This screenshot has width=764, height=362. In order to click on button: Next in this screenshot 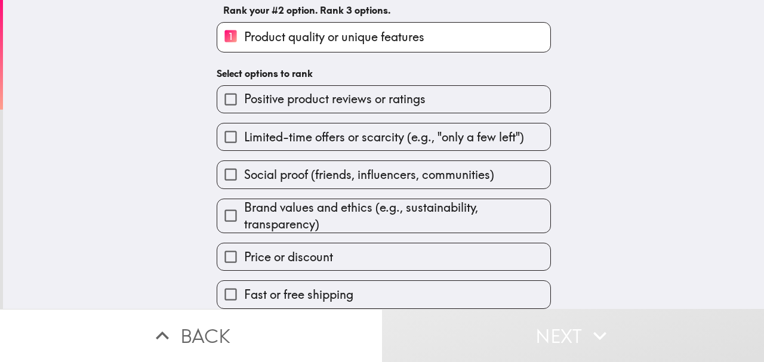, I will do `click(573, 335)`.